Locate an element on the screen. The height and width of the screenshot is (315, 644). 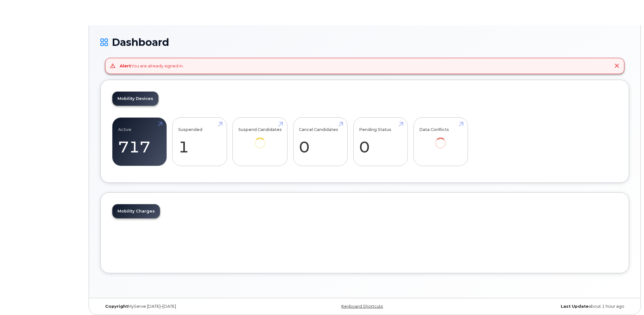
strong: Alert is located at coordinates (125, 66).